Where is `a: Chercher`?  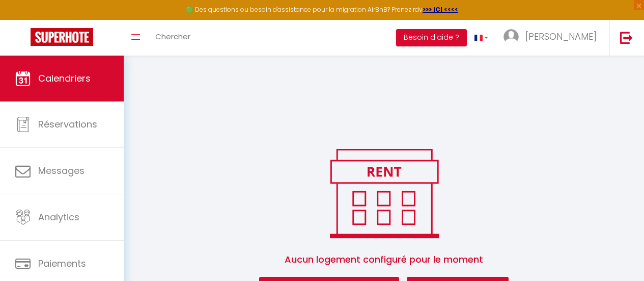 a: Chercher is located at coordinates (172, 38).